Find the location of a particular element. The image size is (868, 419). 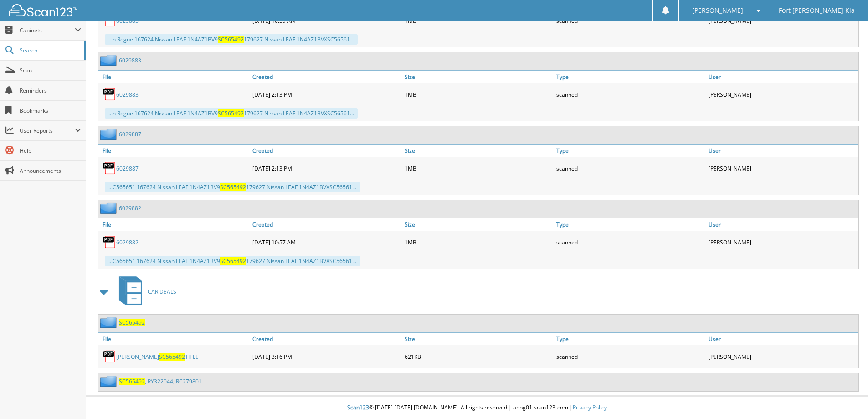

span: Scan is located at coordinates (50, 70).